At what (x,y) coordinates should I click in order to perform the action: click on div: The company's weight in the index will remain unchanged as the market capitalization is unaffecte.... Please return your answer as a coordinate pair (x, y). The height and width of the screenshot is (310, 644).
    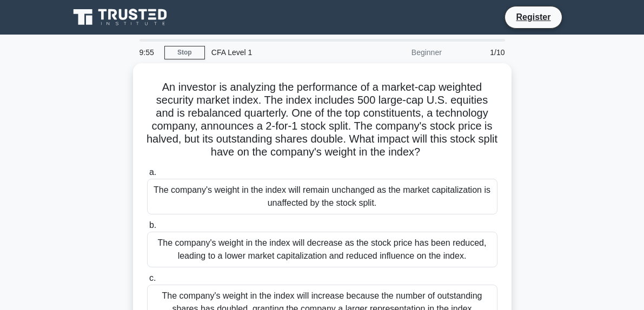
    Looking at the image, I should click on (322, 197).